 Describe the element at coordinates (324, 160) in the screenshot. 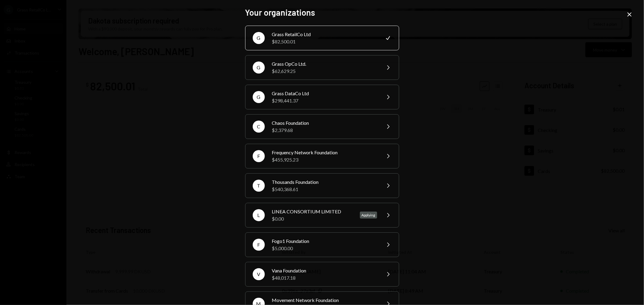

I see `div: $455,925.23` at that location.